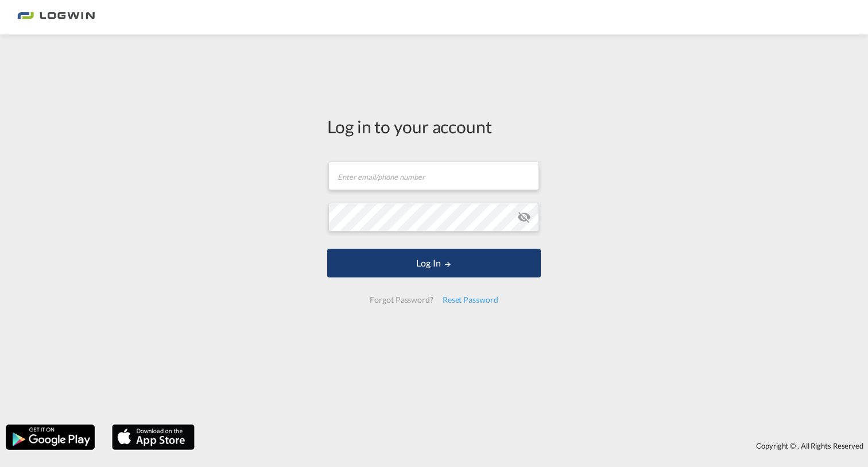 The width and height of the screenshot is (868, 467). I want to click on div: Log in to your account, so click(434, 126).